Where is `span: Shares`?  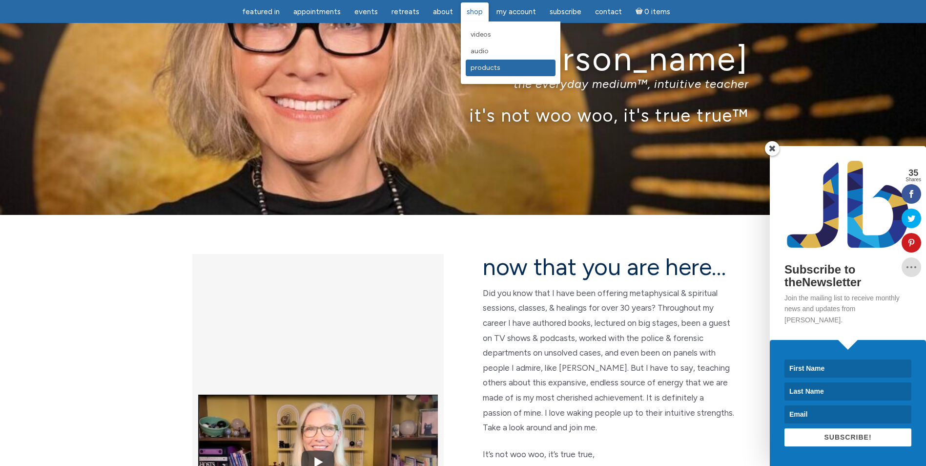
span: Shares is located at coordinates (914, 180).